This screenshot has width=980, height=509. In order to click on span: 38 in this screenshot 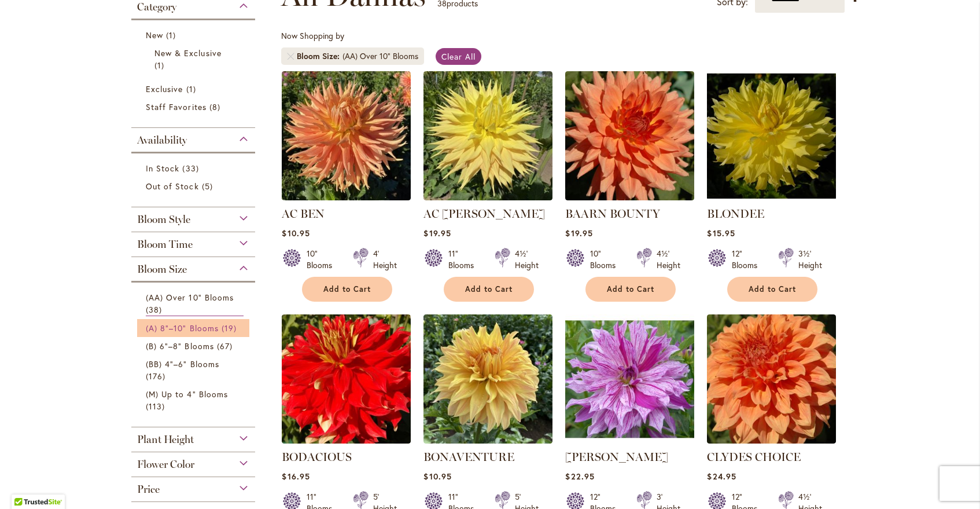, I will do `click(155, 309)`.